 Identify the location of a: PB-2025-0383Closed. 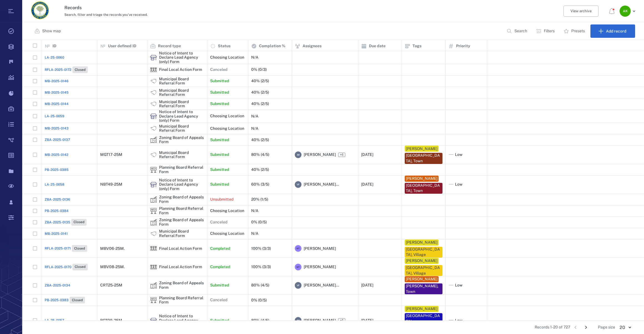
(65, 300).